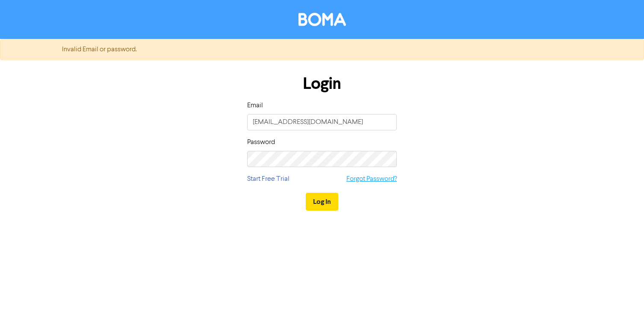  What do you see at coordinates (261, 143) in the screenshot?
I see `label: Password` at bounding box center [261, 143].